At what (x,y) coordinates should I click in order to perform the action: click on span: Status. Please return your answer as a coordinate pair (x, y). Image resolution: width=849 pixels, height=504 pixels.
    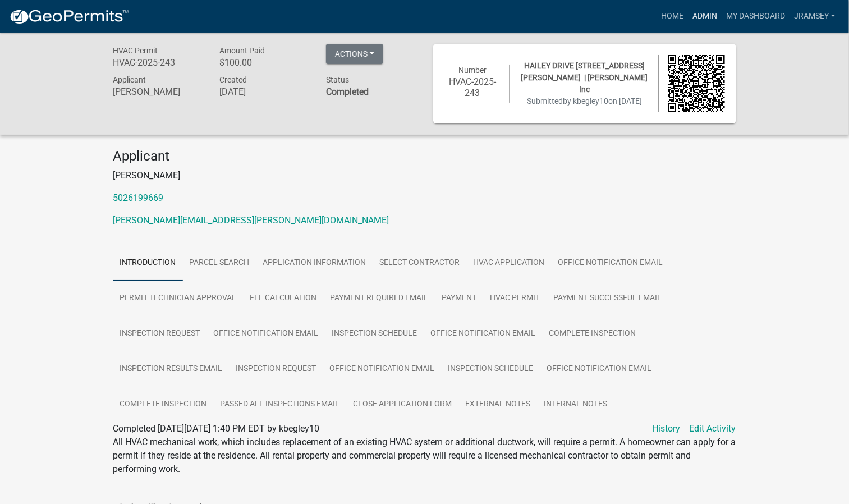
    Looking at the image, I should click on (337, 80).